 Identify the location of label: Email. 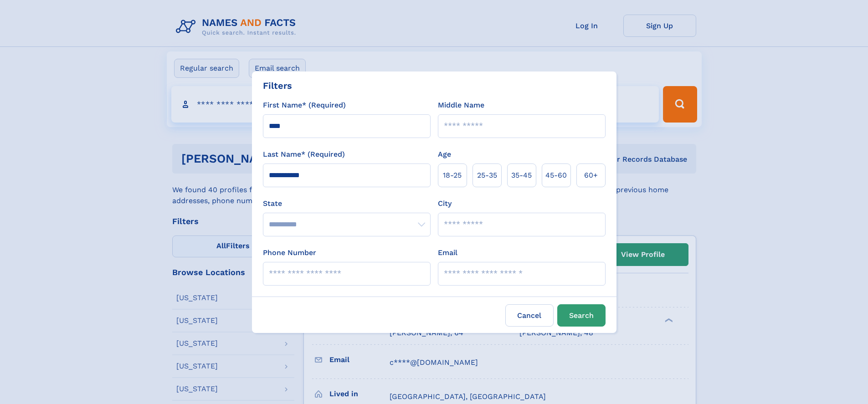
(447, 253).